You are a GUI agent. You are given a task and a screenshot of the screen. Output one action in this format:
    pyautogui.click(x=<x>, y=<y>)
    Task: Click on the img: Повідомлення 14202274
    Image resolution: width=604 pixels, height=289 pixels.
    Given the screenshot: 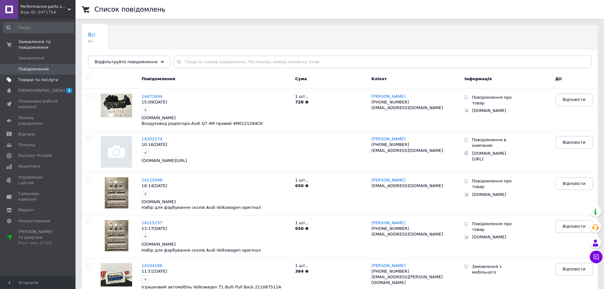 What is the action you would take?
    pyautogui.click(x=116, y=152)
    